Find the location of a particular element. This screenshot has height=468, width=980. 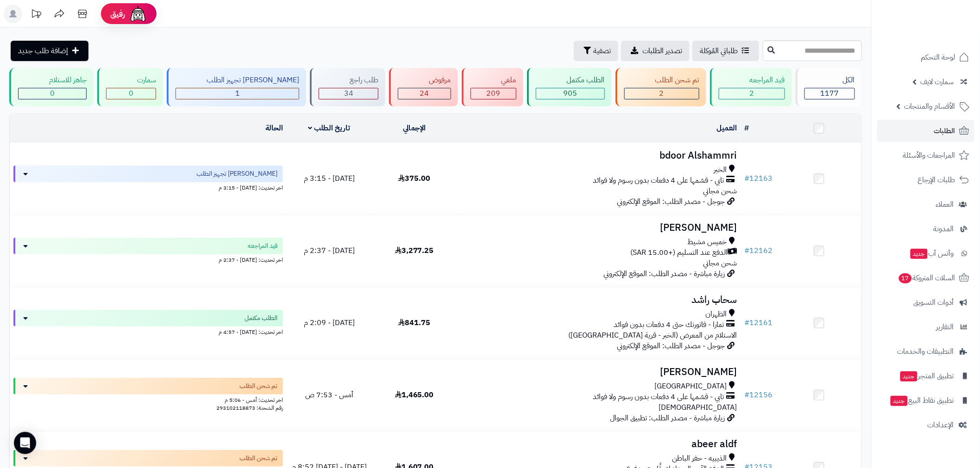

button: تصفية is located at coordinates (596, 51).